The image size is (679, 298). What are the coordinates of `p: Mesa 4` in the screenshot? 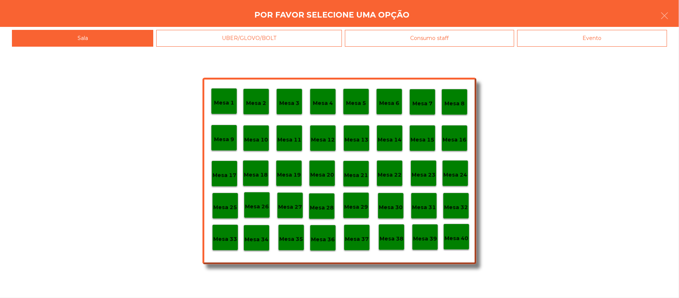 It's located at (323, 103).